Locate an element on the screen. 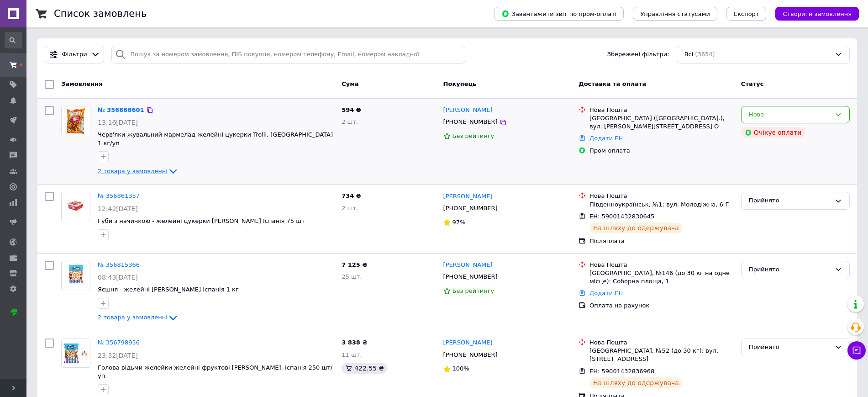 The width and height of the screenshot is (868, 397). a: № 356815366 is located at coordinates (119, 265).